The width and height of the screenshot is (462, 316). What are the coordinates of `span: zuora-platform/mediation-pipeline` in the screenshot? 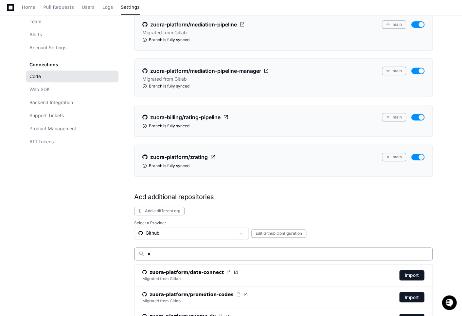 It's located at (193, 25).